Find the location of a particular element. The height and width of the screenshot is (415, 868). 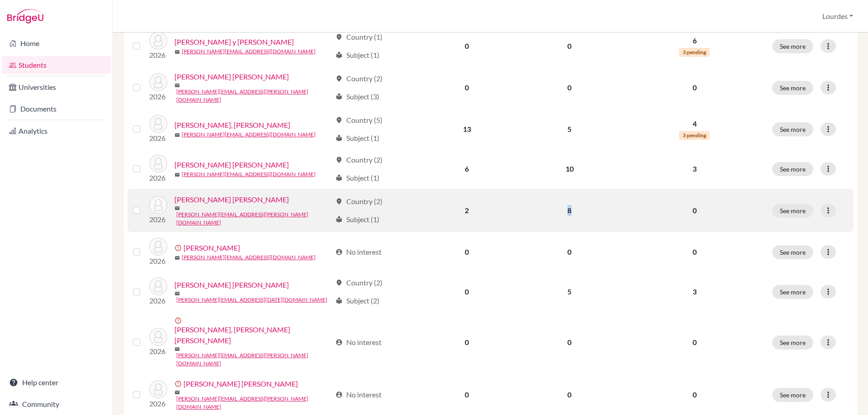

td: 8 is located at coordinates (569, 210).